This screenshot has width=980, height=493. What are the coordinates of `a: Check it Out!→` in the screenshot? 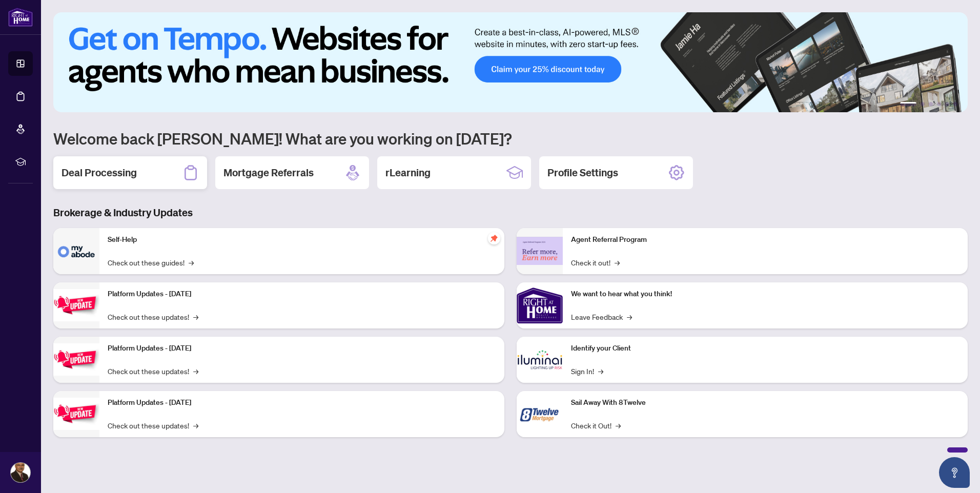 It's located at (595, 425).